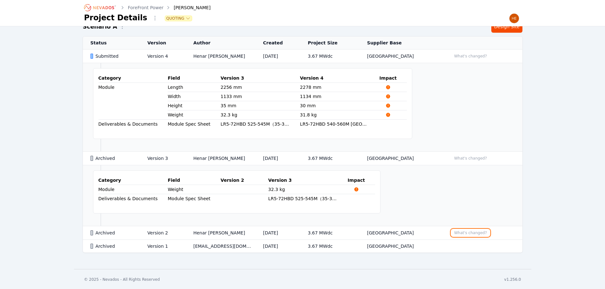 The width and height of the screenshot is (605, 289). Describe the element at coordinates (162, 233) in the screenshot. I see `td: Version 2` at that location.